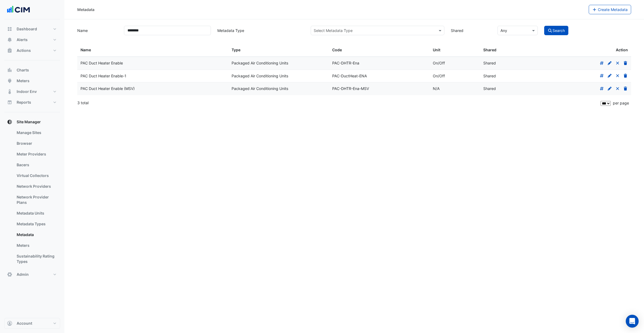 The image size is (644, 333). I want to click on label: Name, so click(98, 30).